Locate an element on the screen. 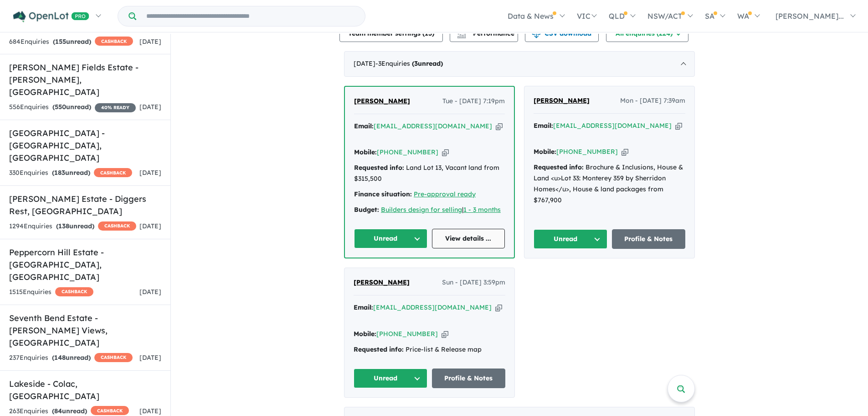 This screenshot has height=416, width=868. span: Performance is located at coordinates (486, 33).